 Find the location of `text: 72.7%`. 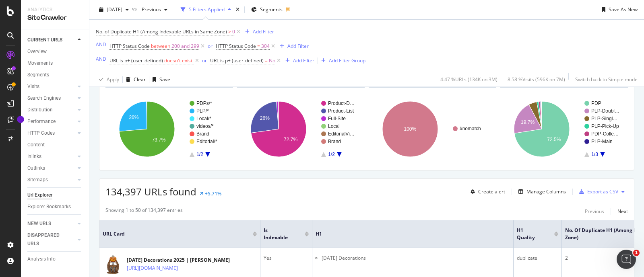

text: 72.7% is located at coordinates (291, 139).